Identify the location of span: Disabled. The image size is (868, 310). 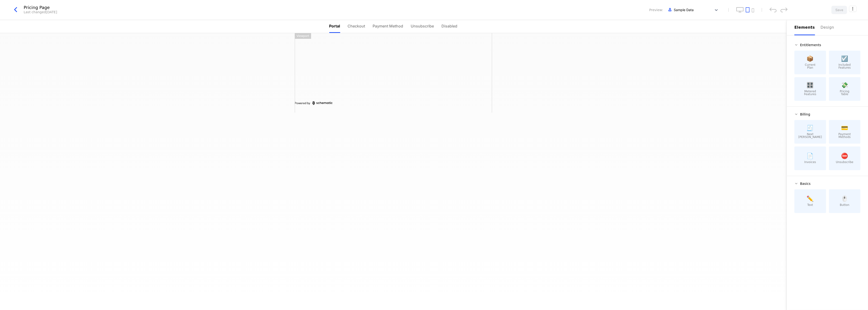
(449, 26).